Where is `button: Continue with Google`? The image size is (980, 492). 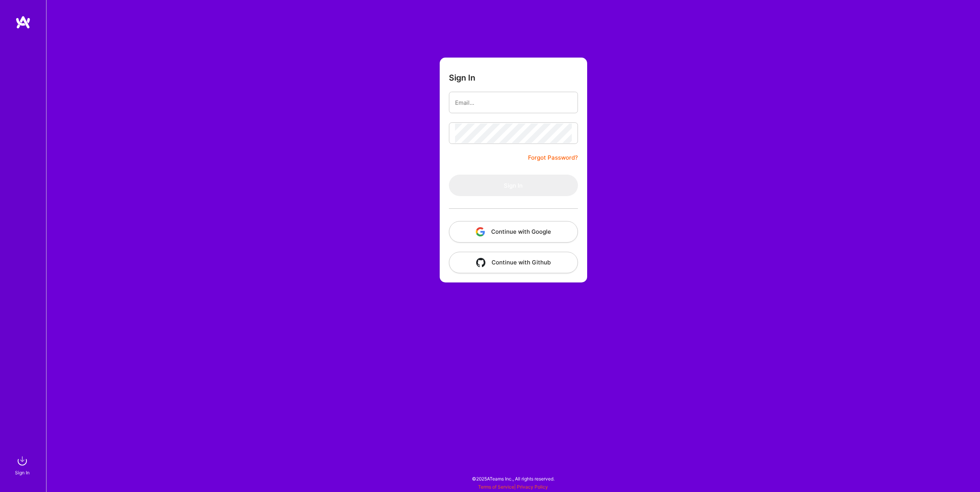 button: Continue with Google is located at coordinates (513, 232).